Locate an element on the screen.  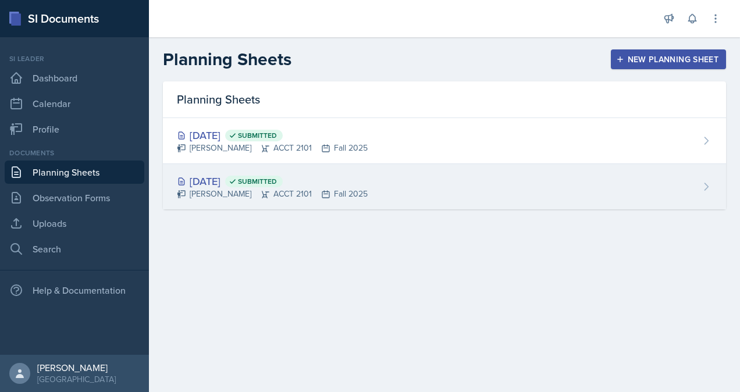
div: New Planning Sheet is located at coordinates (668, 59).